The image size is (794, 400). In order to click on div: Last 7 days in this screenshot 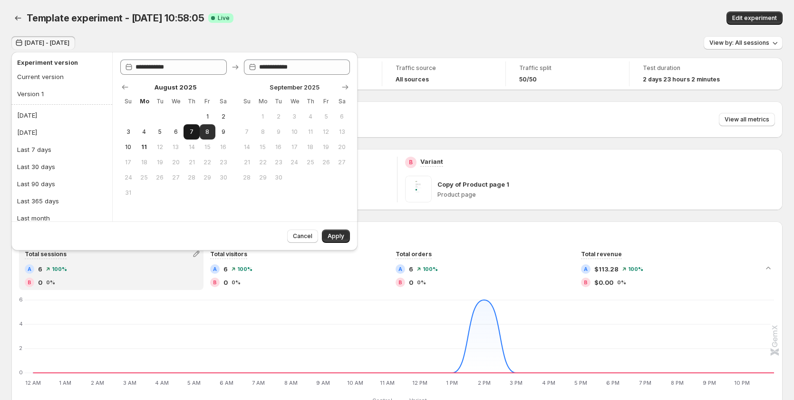, I will do `click(34, 149)`.